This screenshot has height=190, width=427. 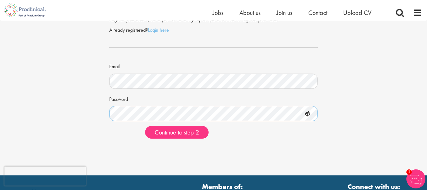 What do you see at coordinates (177, 132) in the screenshot?
I see `button: Continue to step 2` at bounding box center [177, 132].